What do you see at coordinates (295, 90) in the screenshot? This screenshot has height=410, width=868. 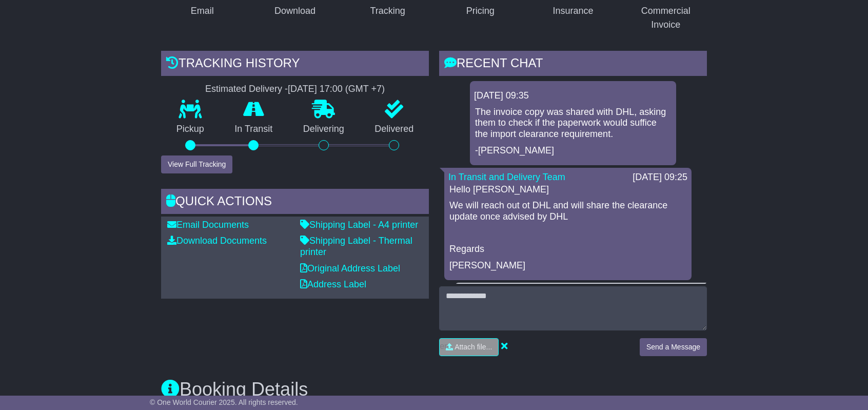 I see `div: Estimated Delivery -` at bounding box center [295, 90].